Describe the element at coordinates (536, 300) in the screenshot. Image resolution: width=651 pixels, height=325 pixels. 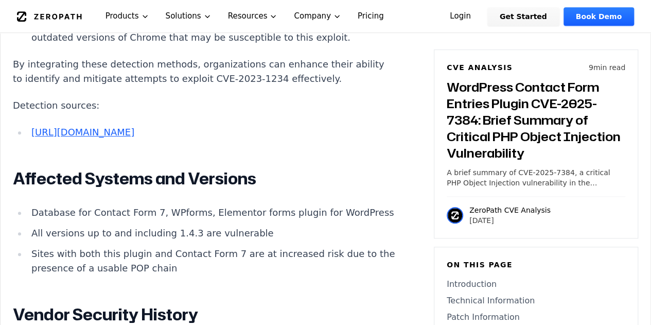
I see `a: Technical Information` at that location.